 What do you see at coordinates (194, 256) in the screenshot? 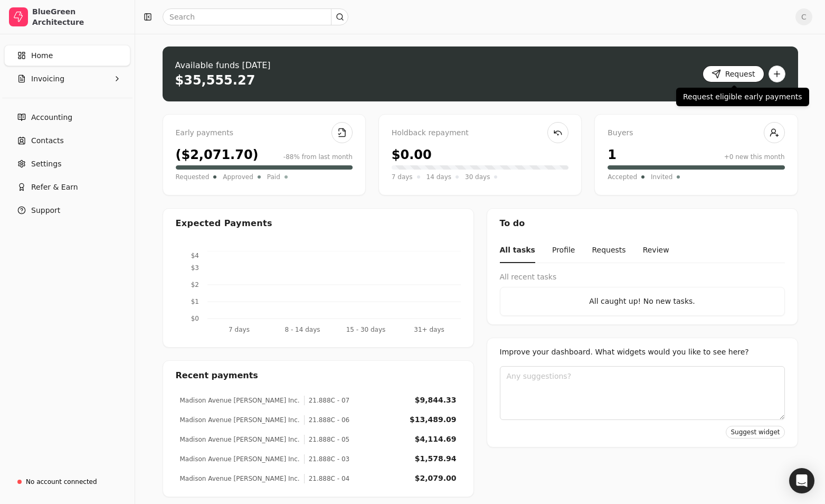
I see `tspan: $4` at bounding box center [194, 256].